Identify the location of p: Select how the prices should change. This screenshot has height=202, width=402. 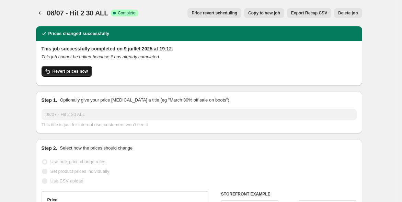
(96, 148).